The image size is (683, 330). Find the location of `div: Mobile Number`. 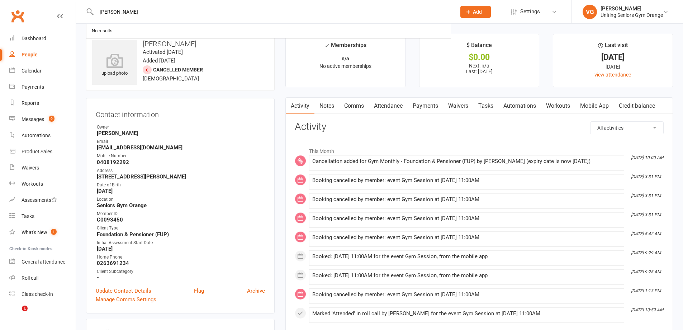

div: Mobile Number is located at coordinates (181, 156).